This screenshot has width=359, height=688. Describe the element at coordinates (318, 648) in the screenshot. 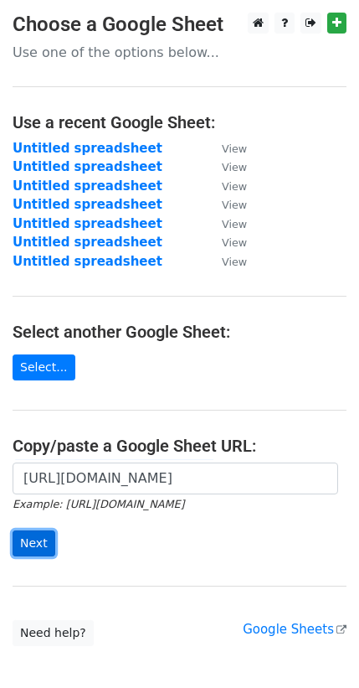

I see `div: Chat Widget` at that location.